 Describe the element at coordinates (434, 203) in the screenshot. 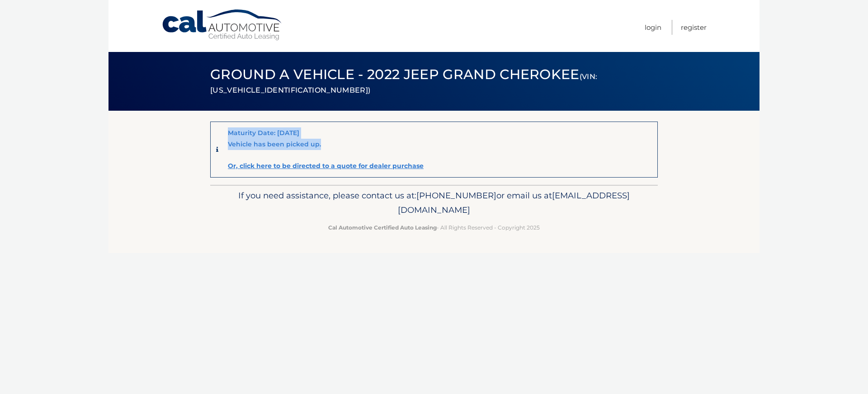

I see `p: If you need assistance, please contact us at: or email us at` at that location.